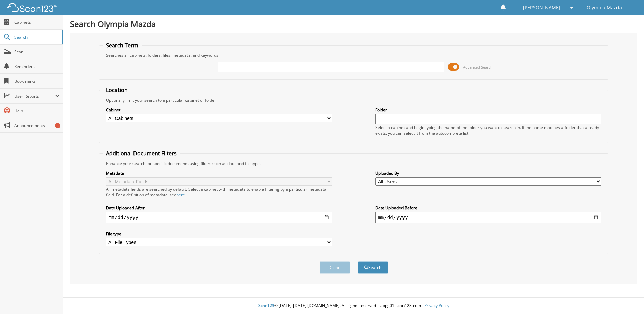 Image resolution: width=644 pixels, height=314 pixels. I want to click on label: Uploaded By, so click(488, 173).